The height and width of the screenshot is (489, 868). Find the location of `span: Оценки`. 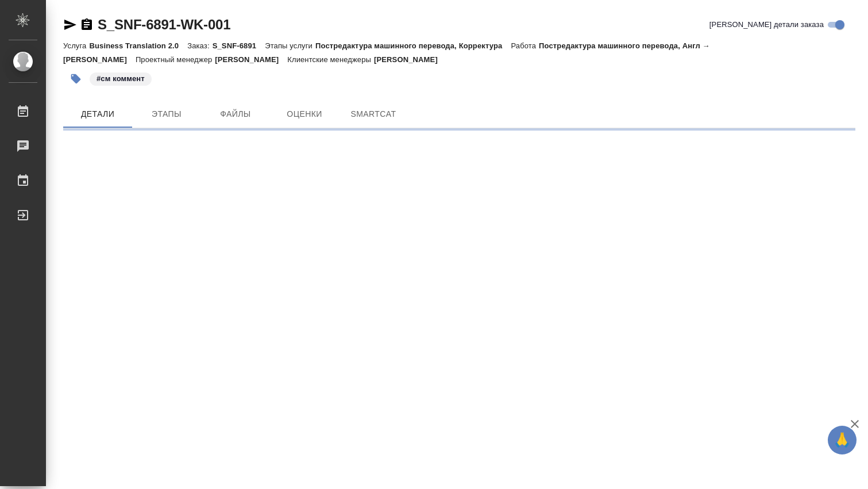

span: Оценки is located at coordinates (304, 114).